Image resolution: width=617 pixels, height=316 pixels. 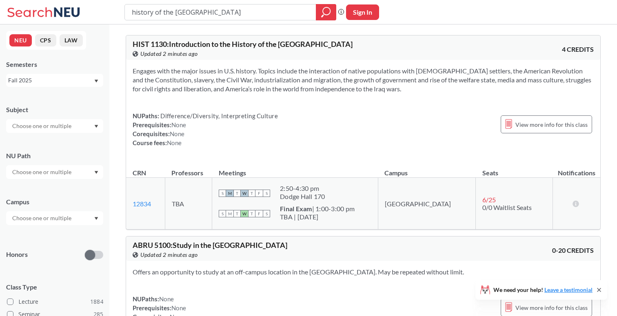 I want to click on p: Honors, so click(x=17, y=255).